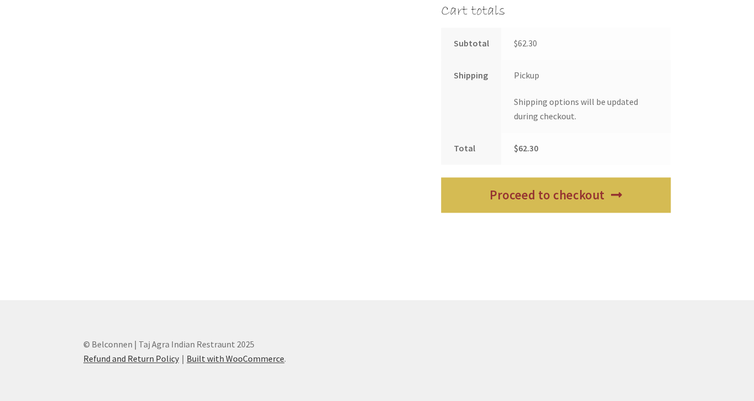  What do you see at coordinates (471, 96) in the screenshot?
I see `th: Shipping` at bounding box center [471, 96].